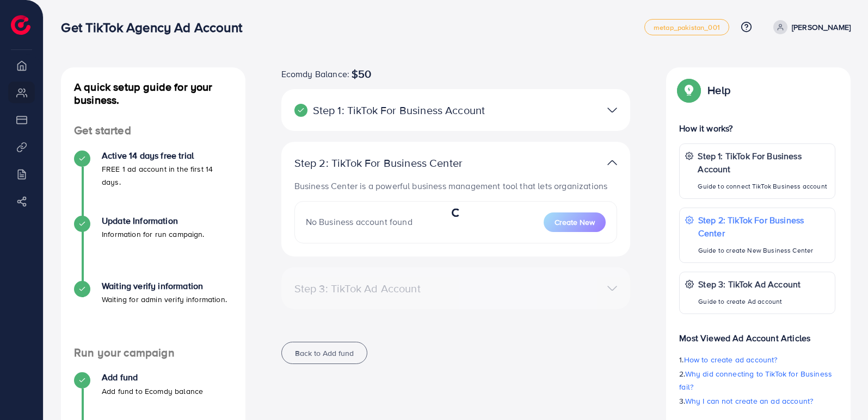 The width and height of the screenshot is (868, 420). What do you see at coordinates (749, 401) in the screenshot?
I see `span: Why I can not create an ad account?` at bounding box center [749, 401].